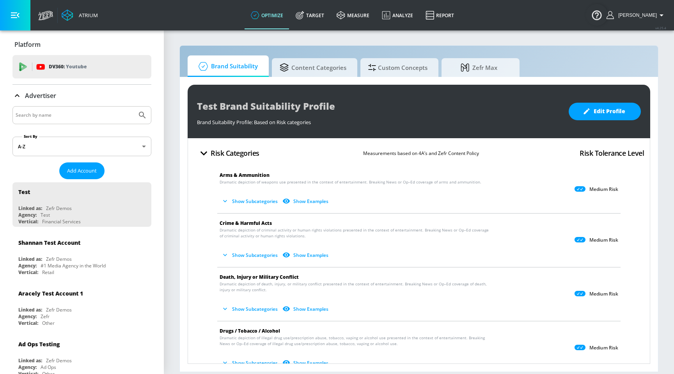  I want to click on div: DV360: Youtube, so click(82, 67).